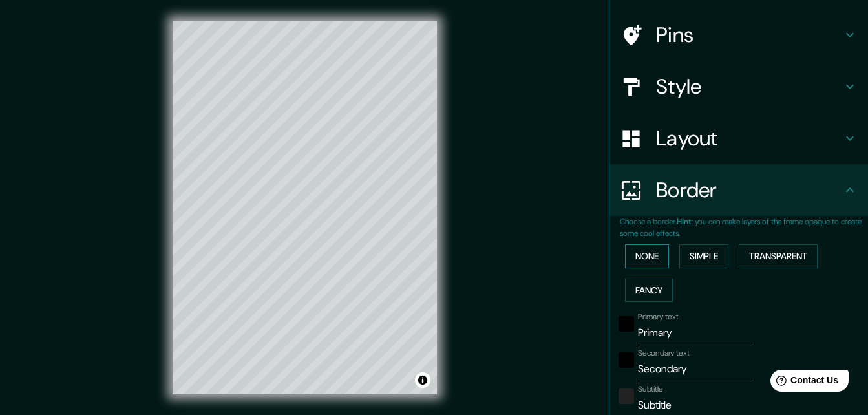 This screenshot has width=868, height=415. What do you see at coordinates (646, 256) in the screenshot?
I see `button: None` at bounding box center [646, 256].